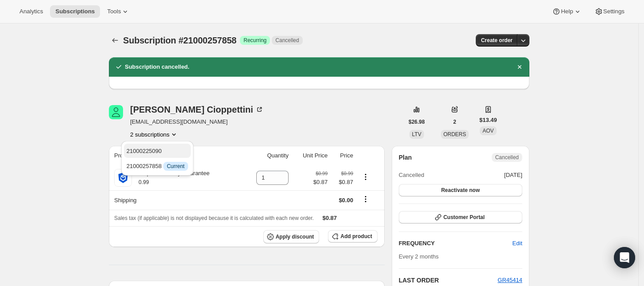 This screenshot has height=286, width=644. Describe the element at coordinates (610, 11) in the screenshot. I see `button: Settings` at that location.